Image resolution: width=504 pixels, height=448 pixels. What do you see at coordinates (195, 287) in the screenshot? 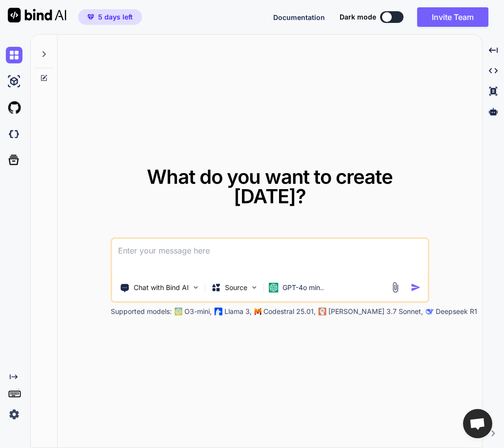
I see `img: Pick Tools` at bounding box center [195, 287].